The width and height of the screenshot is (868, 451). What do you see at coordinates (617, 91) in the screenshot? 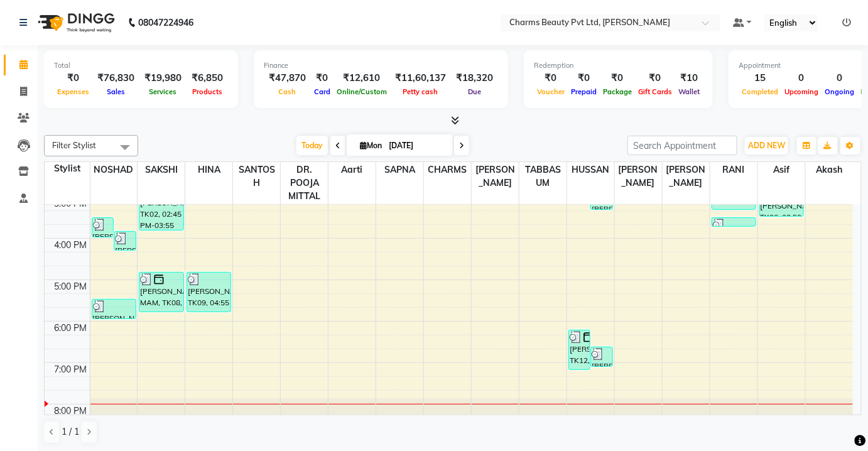
I see `span: Package` at bounding box center [617, 91].